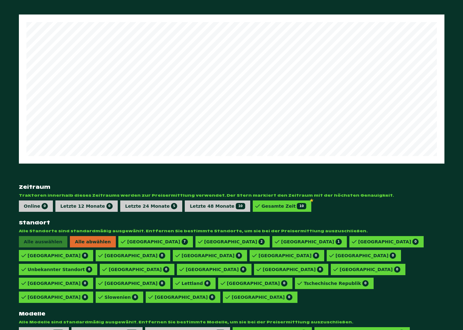  Describe the element at coordinates (232, 313) in the screenshot. I see `strong: Modelle` at that location.